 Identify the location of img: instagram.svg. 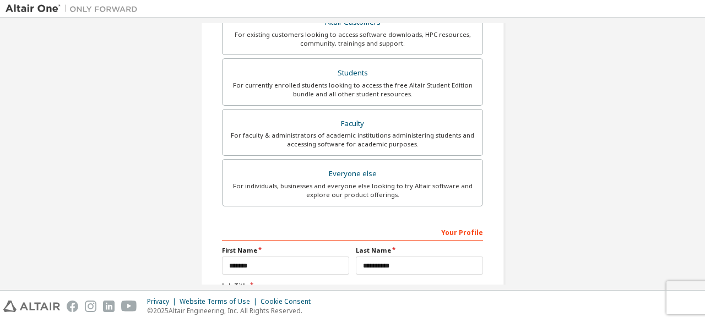
(90, 306).